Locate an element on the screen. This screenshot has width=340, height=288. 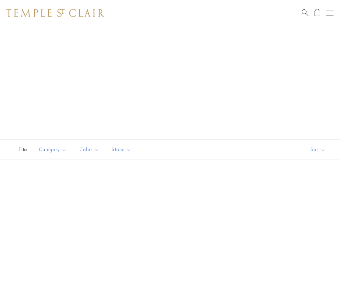
span: Color is located at coordinates (90, 149).